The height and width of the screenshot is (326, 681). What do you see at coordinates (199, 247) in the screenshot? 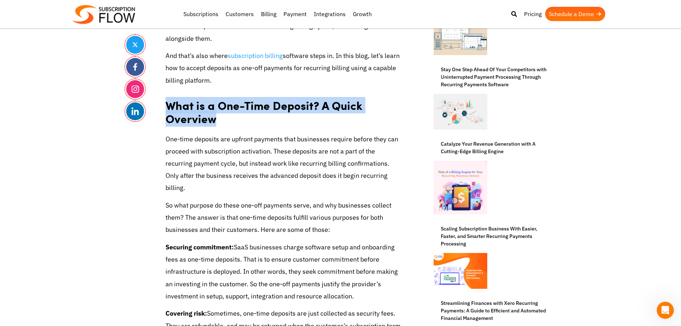
I see `strong: Securing commitment:` at bounding box center [199, 247].